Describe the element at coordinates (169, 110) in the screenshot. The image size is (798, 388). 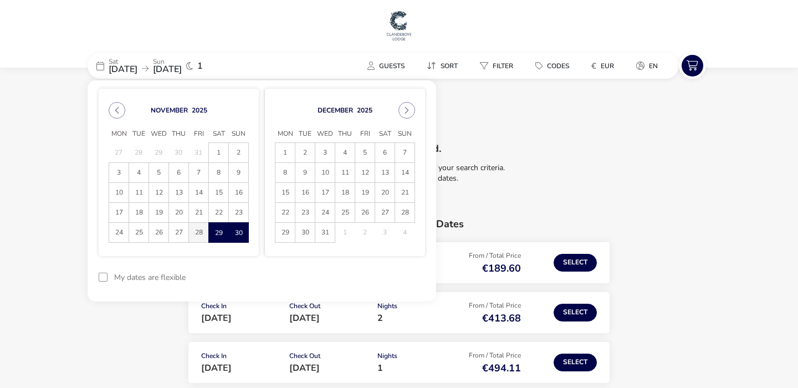
I see `button: Choose Month` at that location.